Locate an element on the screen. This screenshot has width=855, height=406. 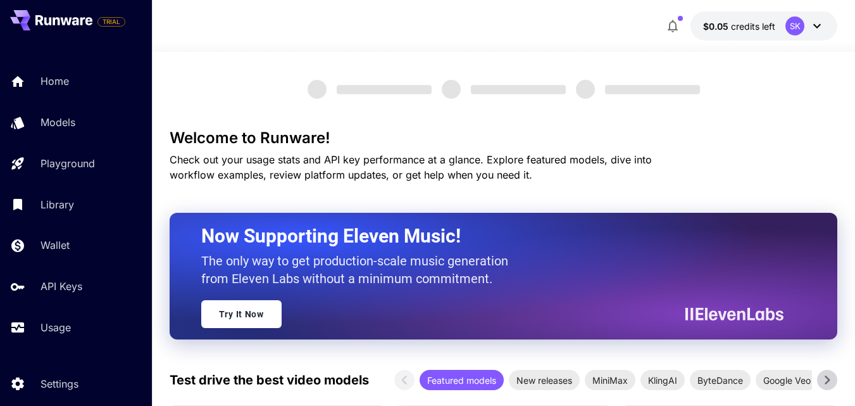
div: New releases is located at coordinates (544, 380).